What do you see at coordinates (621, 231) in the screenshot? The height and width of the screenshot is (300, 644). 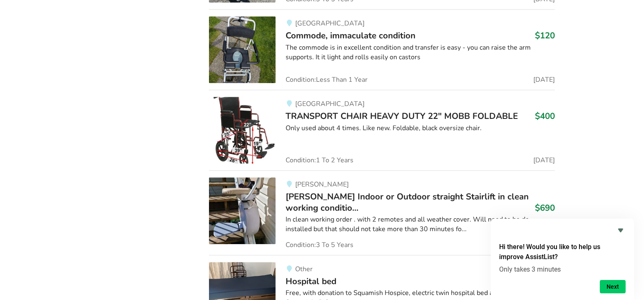 I see `button: Hide survey` at bounding box center [621, 231].